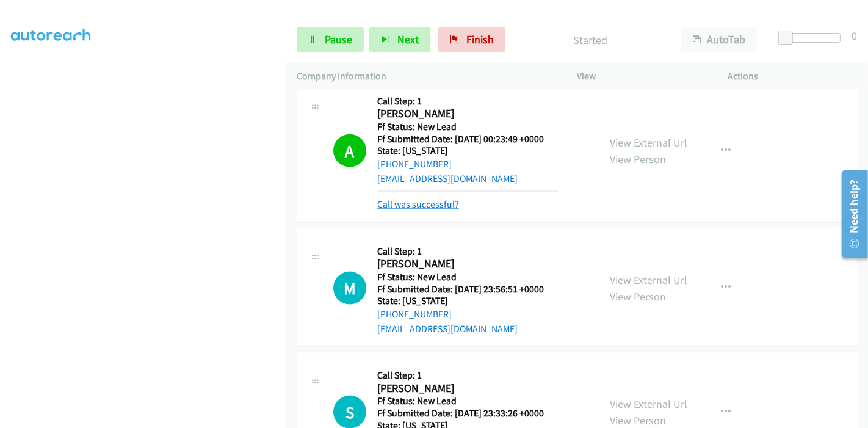 The height and width of the screenshot is (428, 868). Describe the element at coordinates (400, 39) in the screenshot. I see `button: Next` at that location.